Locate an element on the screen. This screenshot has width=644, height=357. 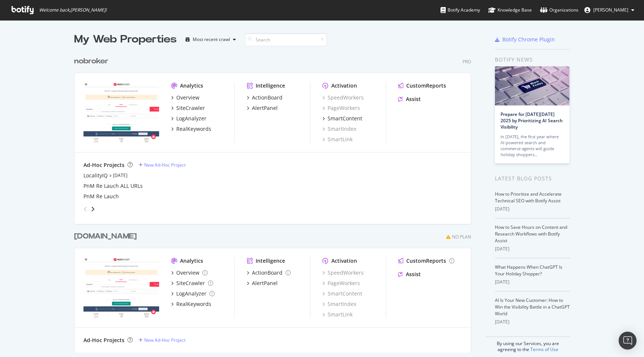
input: Search is located at coordinates (286, 39).